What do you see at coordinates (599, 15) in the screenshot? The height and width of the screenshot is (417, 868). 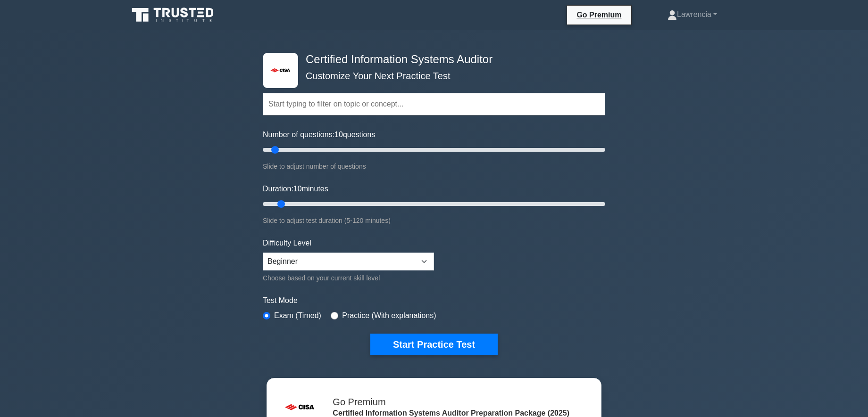 I see `a: Go Premium` at bounding box center [599, 15].